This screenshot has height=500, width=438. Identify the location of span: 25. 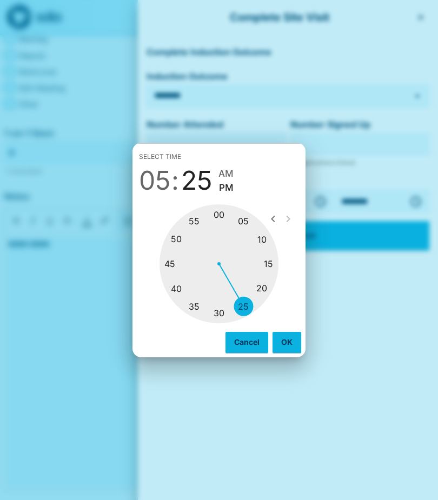
(196, 181).